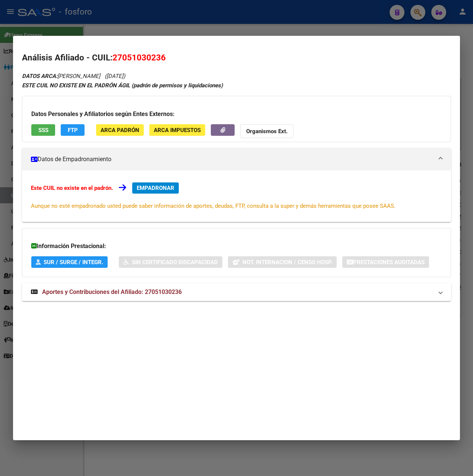  What do you see at coordinates (112, 292) in the screenshot?
I see `span: Aportes y Contribuciones del Afiliado: 27051030236` at bounding box center [112, 292].